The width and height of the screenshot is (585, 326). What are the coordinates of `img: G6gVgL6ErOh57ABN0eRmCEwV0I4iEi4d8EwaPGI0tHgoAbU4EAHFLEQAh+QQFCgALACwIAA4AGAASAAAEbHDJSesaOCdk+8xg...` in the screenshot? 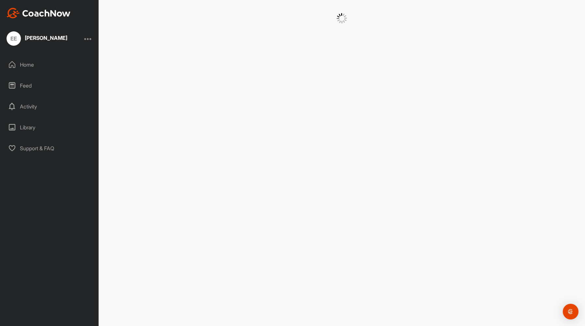 It's located at (342, 18).